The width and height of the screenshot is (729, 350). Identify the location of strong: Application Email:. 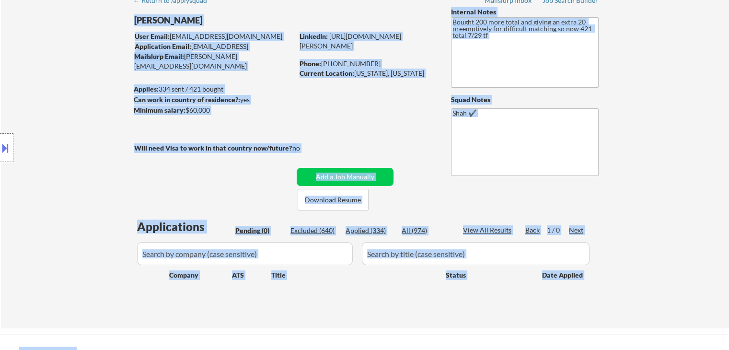
(163, 46).